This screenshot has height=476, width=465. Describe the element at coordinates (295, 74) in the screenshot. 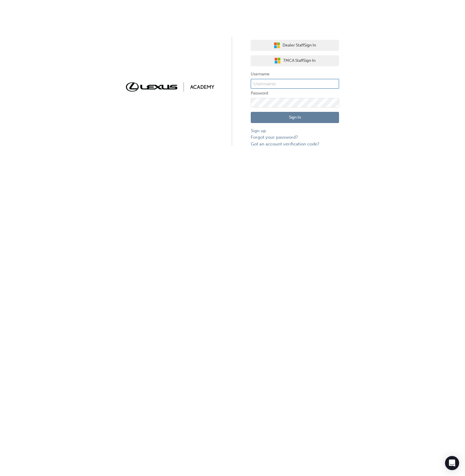

I see `label: Username` at that location.